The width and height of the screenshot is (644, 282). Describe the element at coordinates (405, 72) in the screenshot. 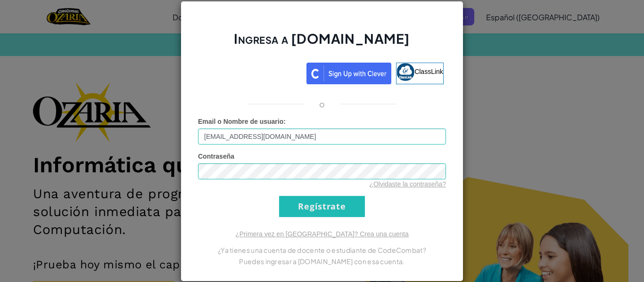

I see `img: classlink-logo-small.png` at that location.